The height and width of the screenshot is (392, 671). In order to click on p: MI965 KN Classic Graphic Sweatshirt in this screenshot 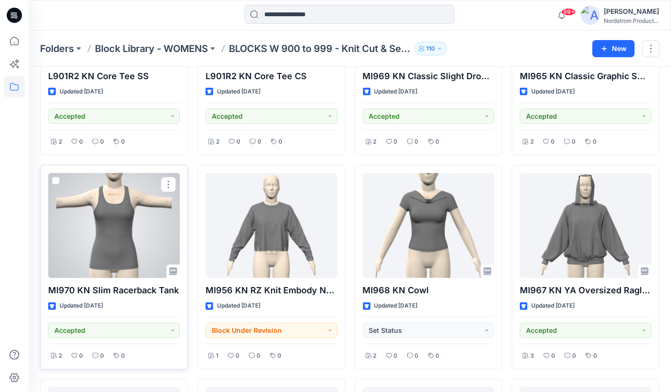, I will do `click(586, 76)`.